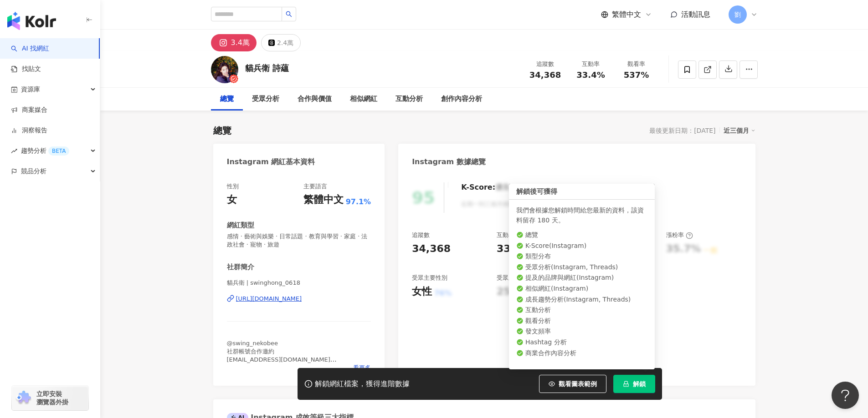 Image resolution: width=868 pixels, height=418 pixels. What do you see at coordinates (626, 384) in the screenshot?
I see `span: lock` at bounding box center [626, 384].